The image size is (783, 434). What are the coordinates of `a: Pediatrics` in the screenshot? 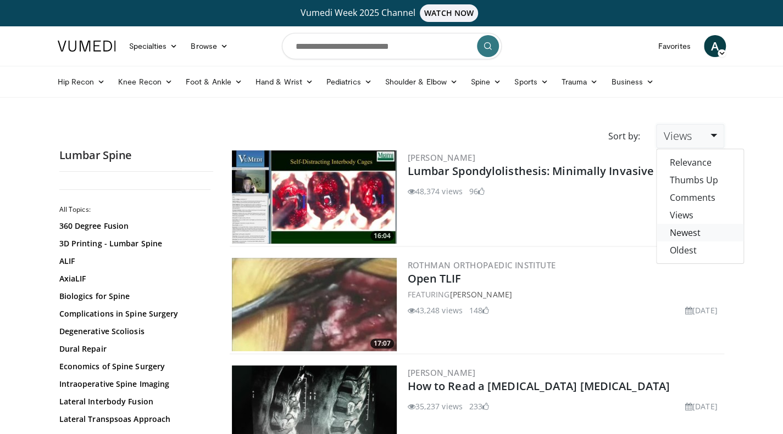 It's located at (349, 82).